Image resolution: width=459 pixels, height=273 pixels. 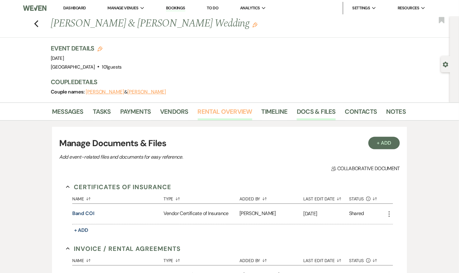 I want to click on div: Vendor Certificate of Insurance, so click(x=202, y=214).